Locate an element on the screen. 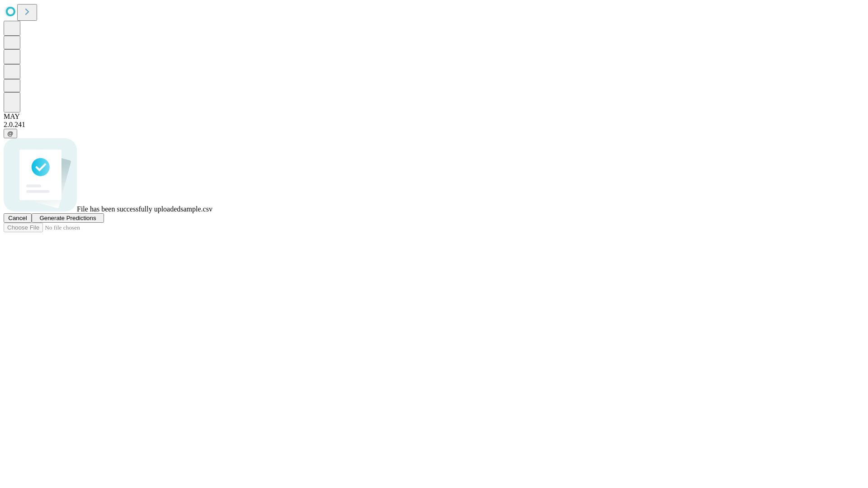  div: 2.0.241 is located at coordinates (434, 125).